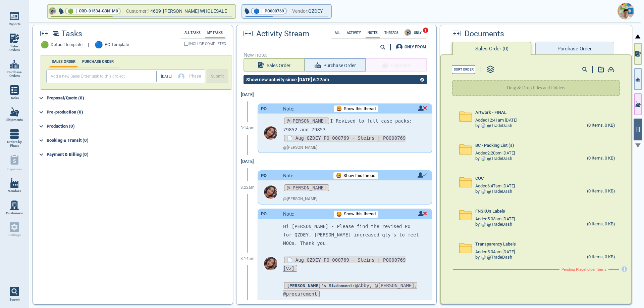 The height and width of the screenshot is (308, 644). I want to click on span: Documents, so click(485, 34).